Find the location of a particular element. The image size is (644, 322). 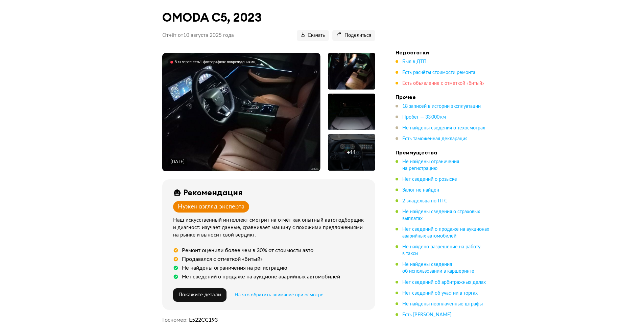

button: Покажите детали is located at coordinates (200, 295).